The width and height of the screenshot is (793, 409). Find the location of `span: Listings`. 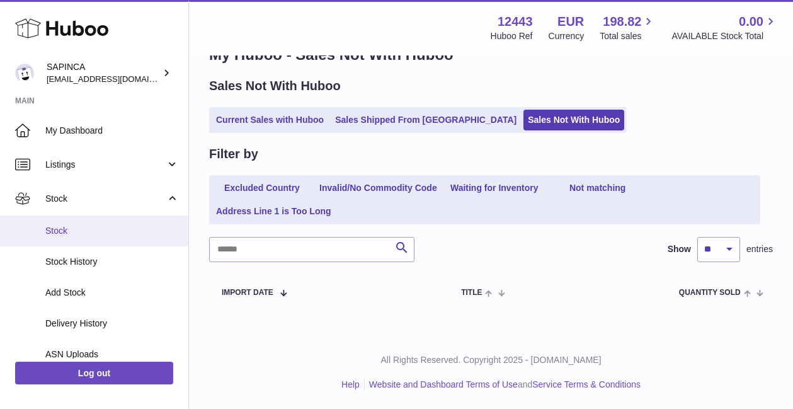

span: Listings is located at coordinates (105, 164).